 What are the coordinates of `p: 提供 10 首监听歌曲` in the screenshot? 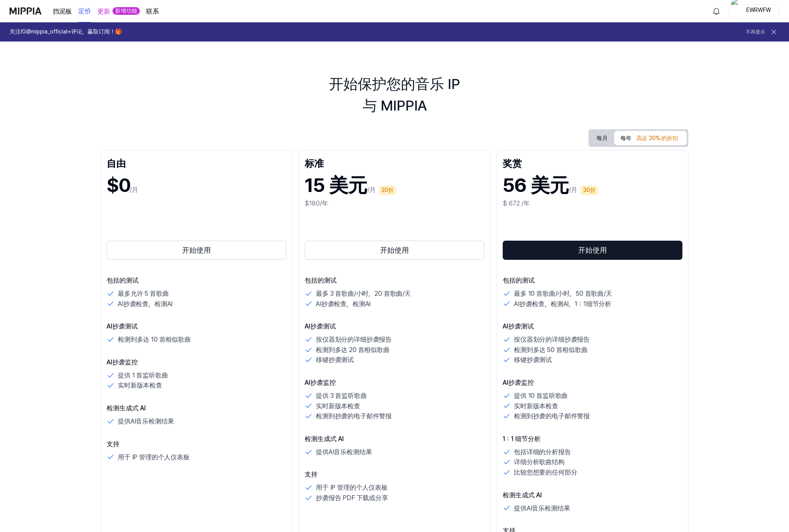 It's located at (541, 396).